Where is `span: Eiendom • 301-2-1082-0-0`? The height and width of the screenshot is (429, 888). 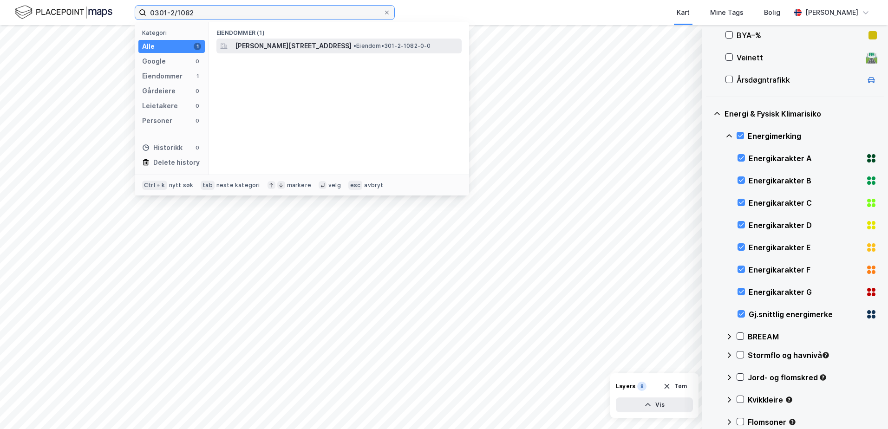
span: Eiendom • 301-2-1082-0-0 is located at coordinates (392, 46).